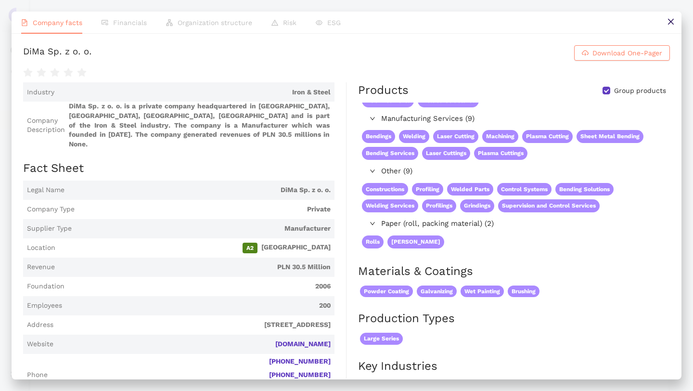 The image size is (693, 391). Describe the element at coordinates (428, 189) in the screenshot. I see `span: Profiling` at that location.